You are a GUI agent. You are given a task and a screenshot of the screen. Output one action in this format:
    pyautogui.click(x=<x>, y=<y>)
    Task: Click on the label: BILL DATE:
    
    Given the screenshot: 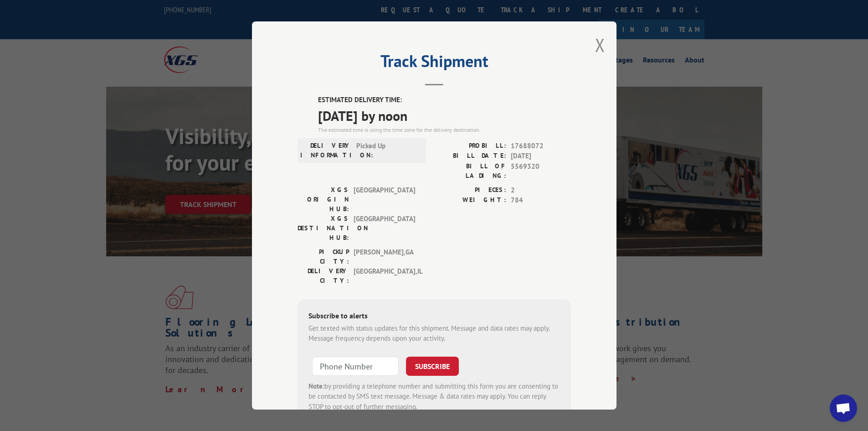 What is the action you would take?
    pyautogui.click(x=470, y=156)
    